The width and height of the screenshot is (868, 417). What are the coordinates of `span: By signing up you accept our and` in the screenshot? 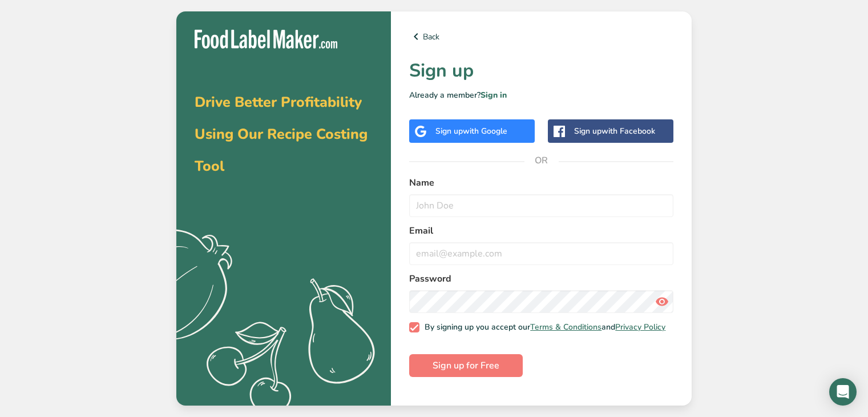 It's located at (543, 327).